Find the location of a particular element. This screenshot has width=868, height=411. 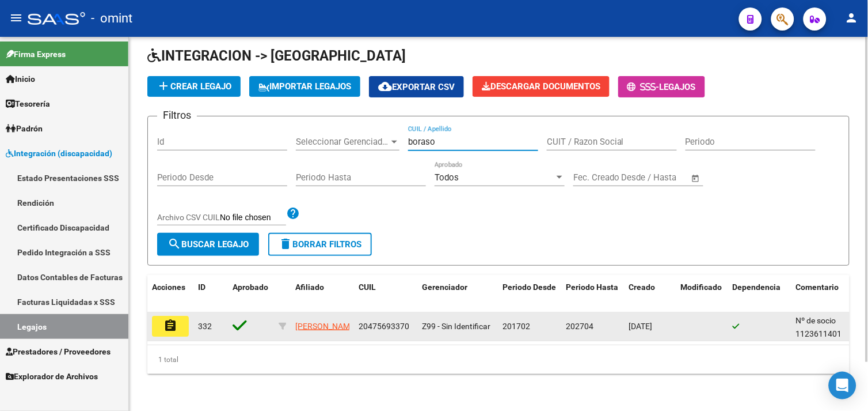

span: Gerenciador is located at coordinates (444, 287).